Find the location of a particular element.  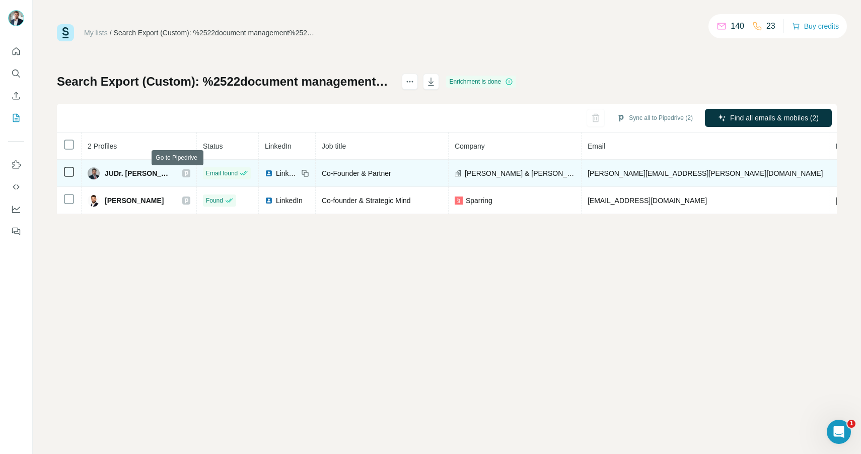

div: Enrichment is done is located at coordinates (481, 82).